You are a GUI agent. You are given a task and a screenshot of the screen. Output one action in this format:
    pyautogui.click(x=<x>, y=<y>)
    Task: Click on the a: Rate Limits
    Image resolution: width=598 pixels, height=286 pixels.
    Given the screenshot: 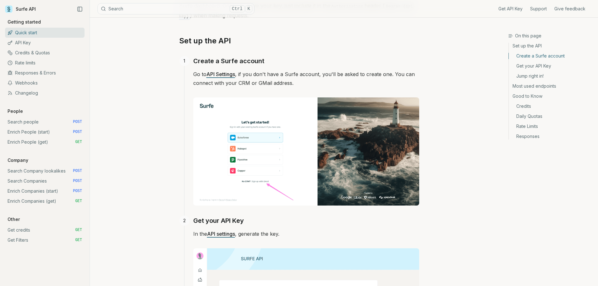 What is the action you would take?
    pyautogui.click(x=550, y=126)
    